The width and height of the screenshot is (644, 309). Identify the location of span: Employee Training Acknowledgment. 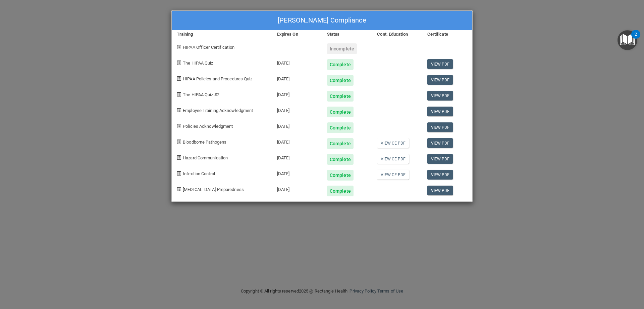
(217, 110).